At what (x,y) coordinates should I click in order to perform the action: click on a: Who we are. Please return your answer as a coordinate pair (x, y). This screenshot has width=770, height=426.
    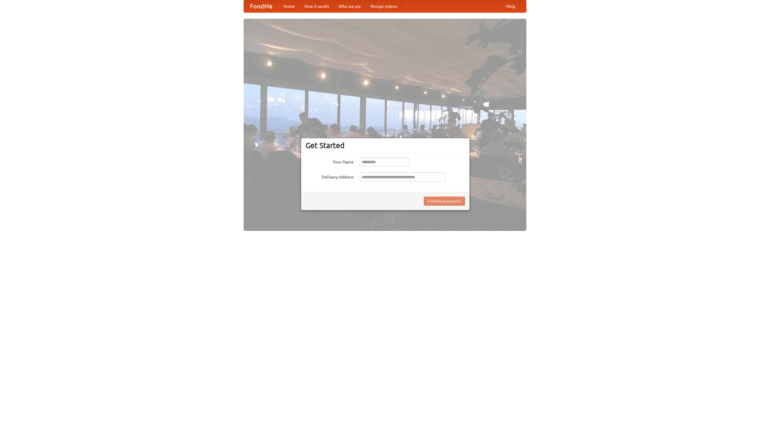
    Looking at the image, I should click on (350, 6).